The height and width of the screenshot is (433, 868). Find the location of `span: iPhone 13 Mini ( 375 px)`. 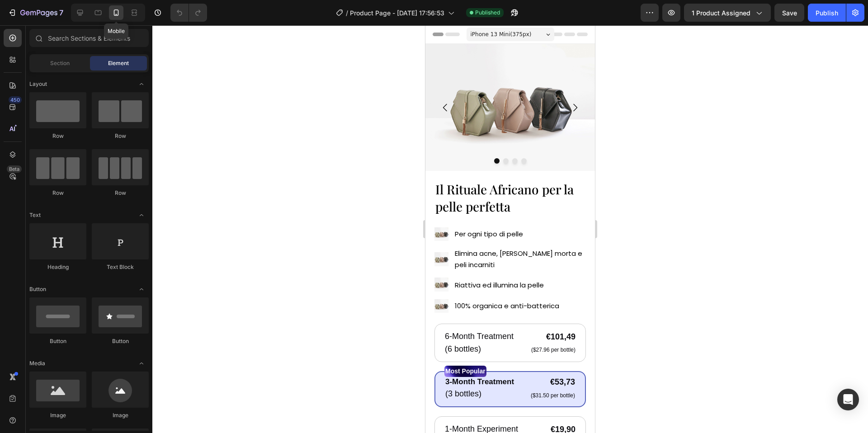

span: iPhone 13 Mini ( 375 px) is located at coordinates (76, 9).